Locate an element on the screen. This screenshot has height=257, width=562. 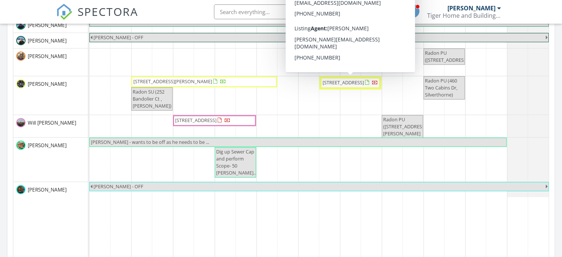
img: mike_2.jpg is located at coordinates (21, 145).